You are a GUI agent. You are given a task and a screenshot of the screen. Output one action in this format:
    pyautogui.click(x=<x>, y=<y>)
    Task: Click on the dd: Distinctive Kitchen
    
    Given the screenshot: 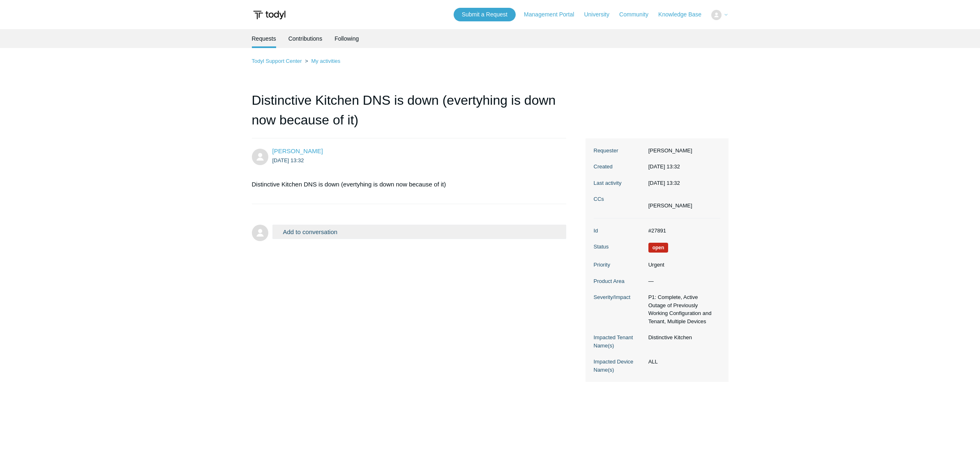 What is the action you would take?
    pyautogui.click(x=683, y=338)
    